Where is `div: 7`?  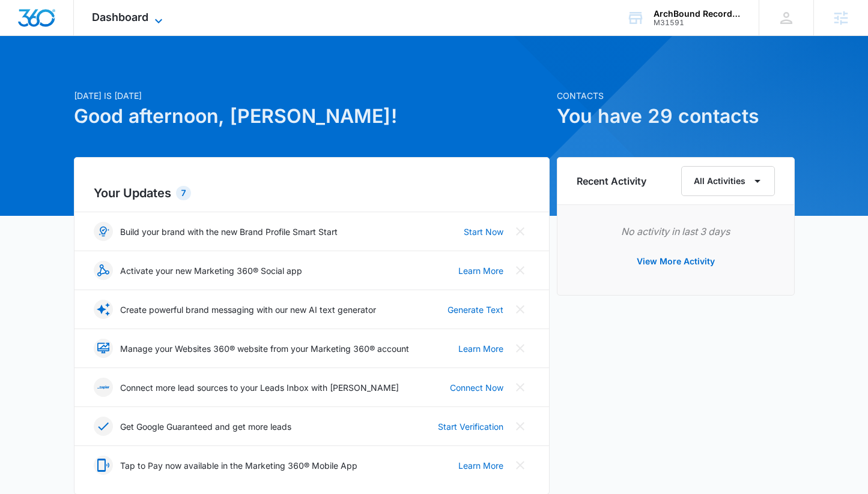
div: 7 is located at coordinates (183, 193).